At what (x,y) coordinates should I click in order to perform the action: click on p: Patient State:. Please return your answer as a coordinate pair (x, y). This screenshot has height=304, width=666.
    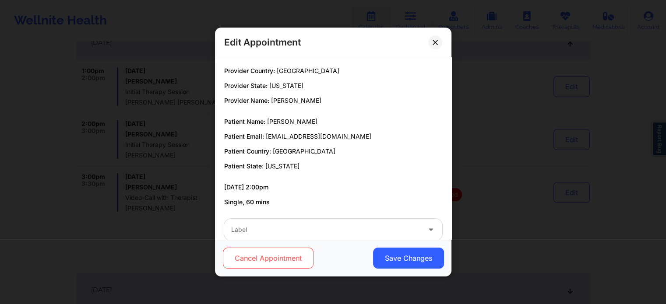
    Looking at the image, I should click on (333, 166).